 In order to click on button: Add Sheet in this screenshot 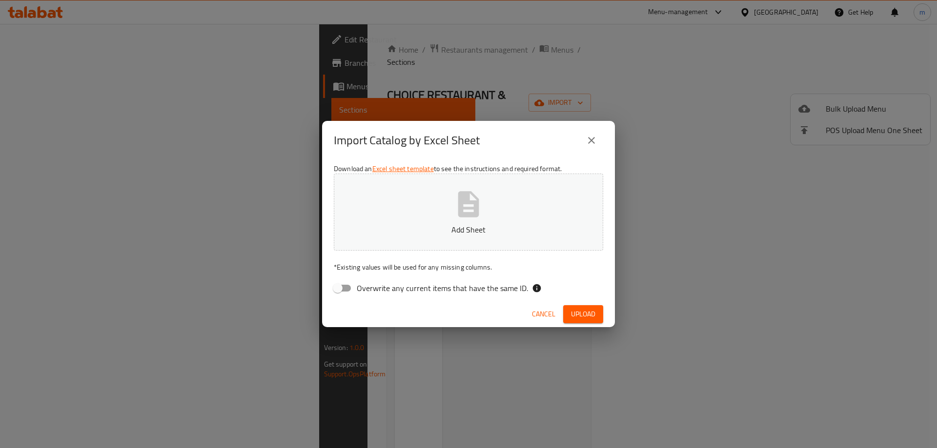, I will do `click(468, 212)`.